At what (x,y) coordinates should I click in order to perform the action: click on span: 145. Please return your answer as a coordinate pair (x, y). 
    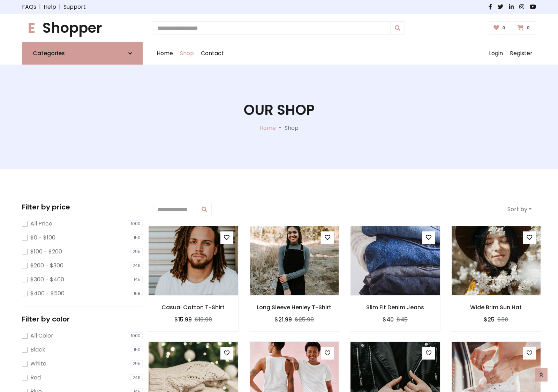
    Looking at the image, I should click on (137, 280).